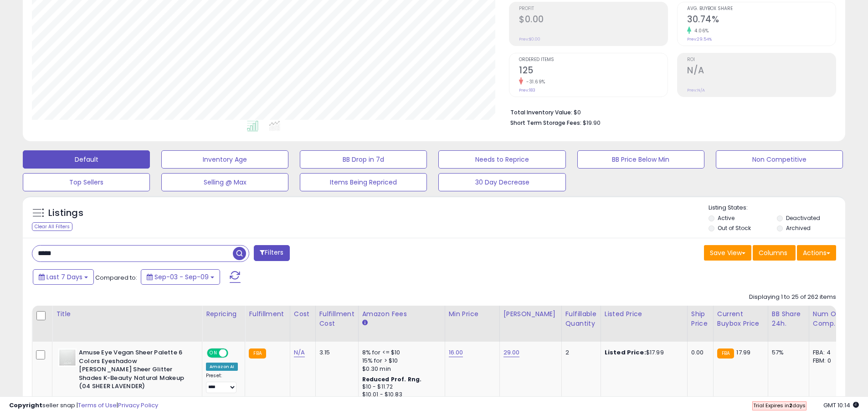 The width and height of the screenshot is (868, 415). Describe the element at coordinates (363, 182) in the screenshot. I see `button: Items Being Repriced` at that location.